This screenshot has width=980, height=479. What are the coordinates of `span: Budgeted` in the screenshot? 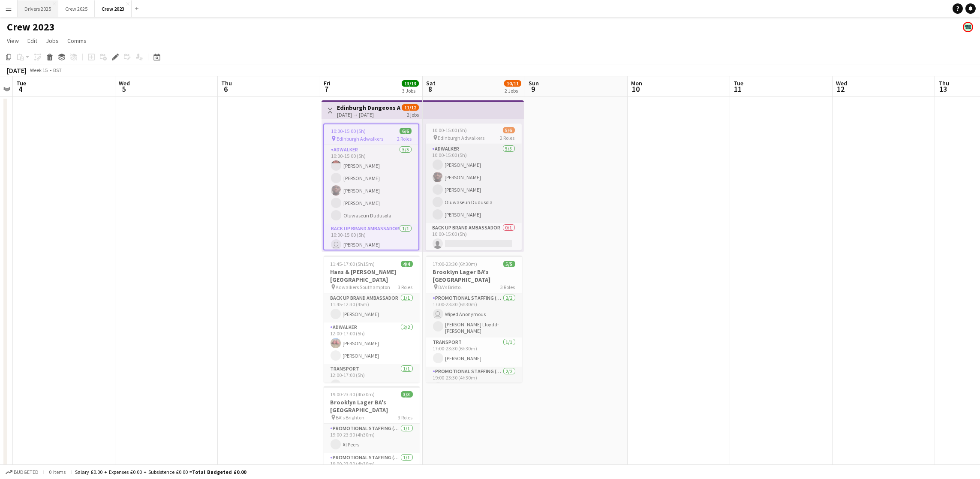 It's located at (26, 472).